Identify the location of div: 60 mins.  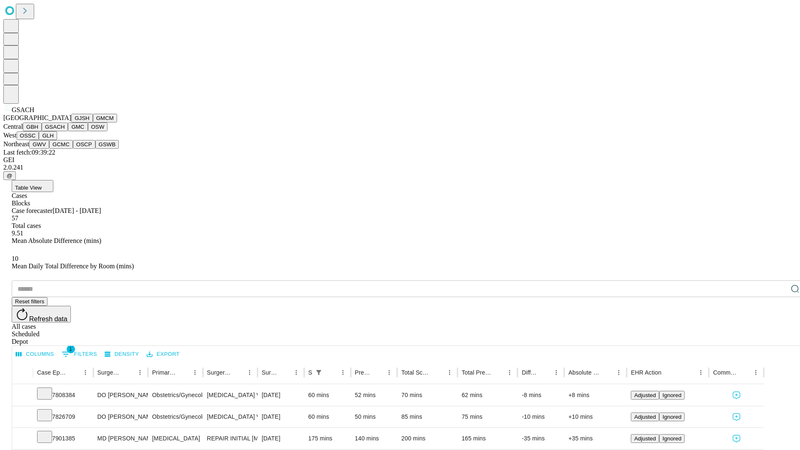
(328, 417).